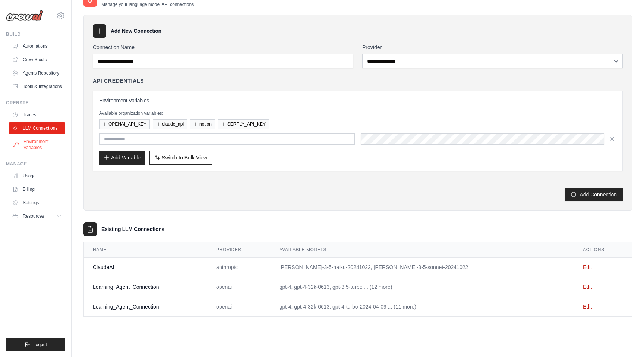 This screenshot has height=357, width=644. Describe the element at coordinates (37, 176) in the screenshot. I see `a: Usage` at that location.